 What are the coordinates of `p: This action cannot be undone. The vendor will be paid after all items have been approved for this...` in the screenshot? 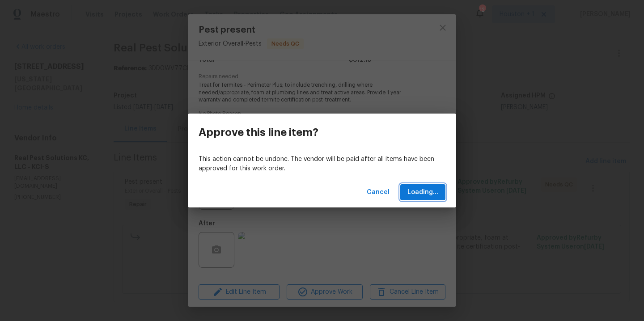 It's located at (322, 164).